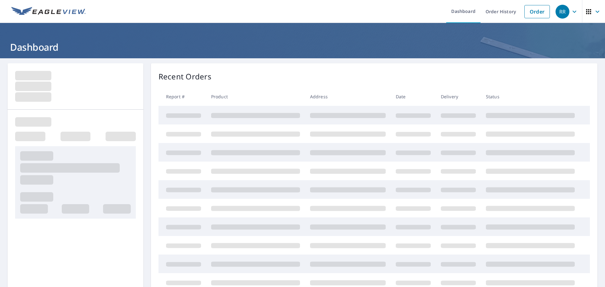 This screenshot has height=287, width=605. What do you see at coordinates (303, 47) in the screenshot?
I see `h1: Dashboard` at bounding box center [303, 47].